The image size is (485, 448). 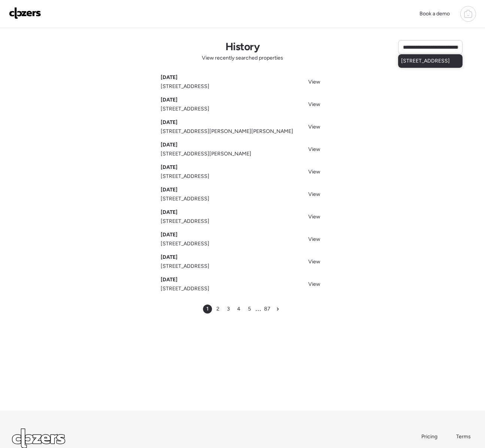 I want to click on span: 3, so click(x=229, y=309).